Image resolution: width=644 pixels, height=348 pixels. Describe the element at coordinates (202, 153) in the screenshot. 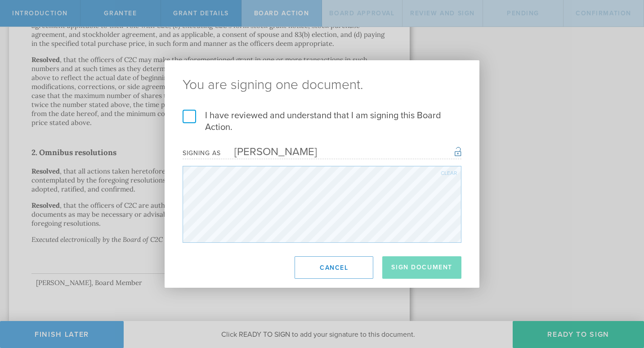

I see `div: Signing as` at that location.